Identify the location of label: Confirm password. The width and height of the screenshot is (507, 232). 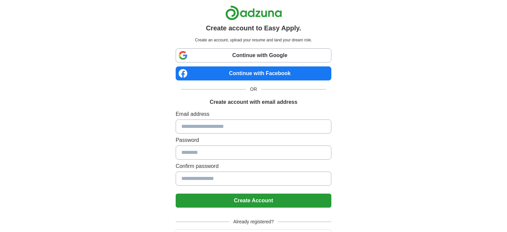
(253, 166).